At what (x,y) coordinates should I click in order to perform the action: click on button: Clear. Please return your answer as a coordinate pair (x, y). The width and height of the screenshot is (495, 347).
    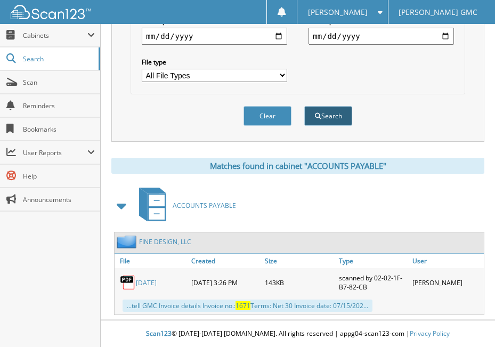
    Looking at the image, I should click on (267, 116).